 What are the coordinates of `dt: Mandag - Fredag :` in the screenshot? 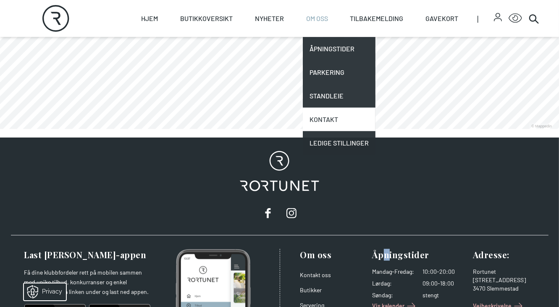 It's located at (393, 272).